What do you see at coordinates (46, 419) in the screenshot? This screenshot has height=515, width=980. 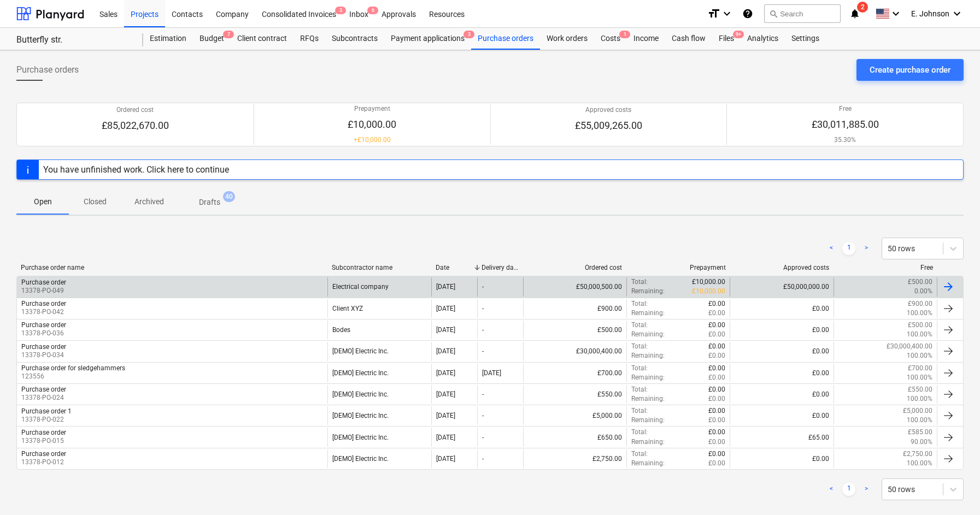 I see `p: 13378-PO-022` at bounding box center [46, 419].